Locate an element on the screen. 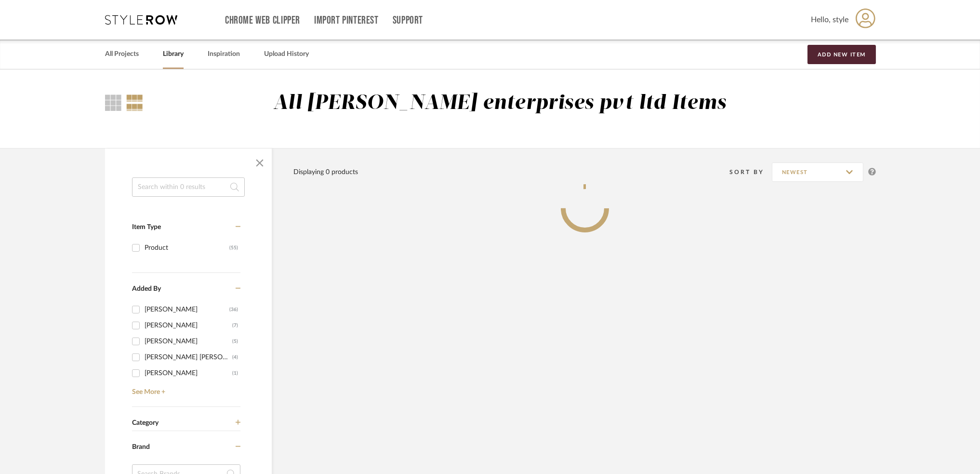  div: (1) is located at coordinates (235, 373).